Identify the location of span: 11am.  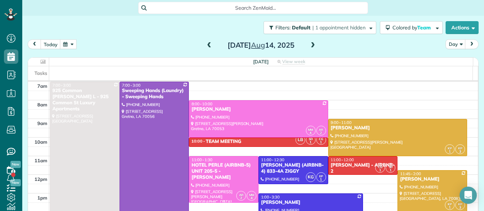
(41, 161).